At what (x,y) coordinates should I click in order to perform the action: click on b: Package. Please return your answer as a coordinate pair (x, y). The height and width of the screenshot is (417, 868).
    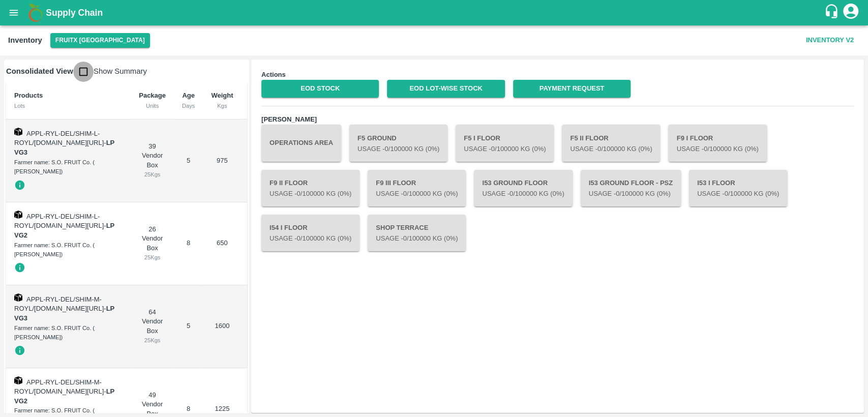
    Looking at the image, I should click on (152, 95).